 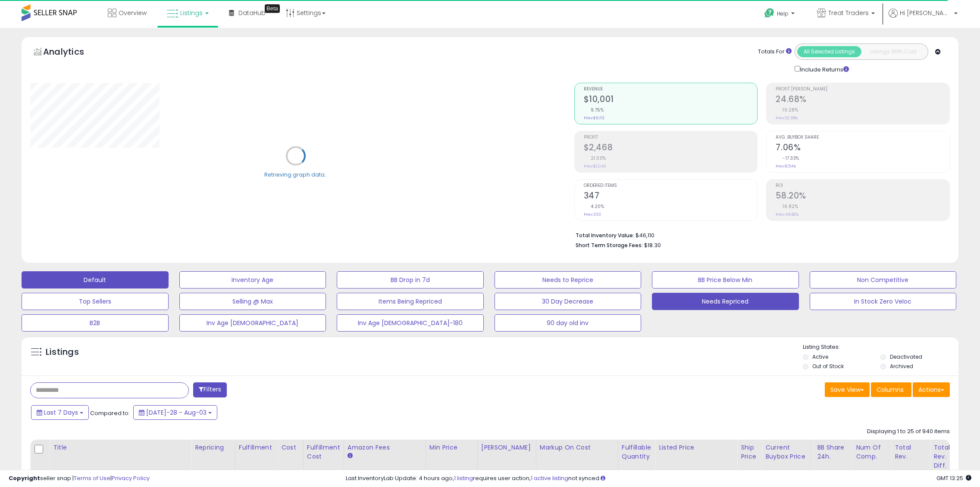 I want to click on span: Compared to:, so click(x=110, y=413).